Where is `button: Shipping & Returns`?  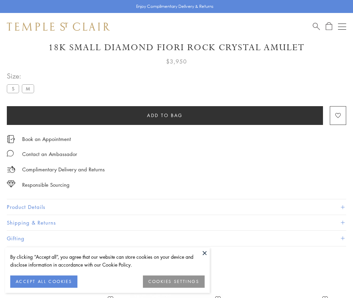
button: Shipping & Returns is located at coordinates (176, 223).